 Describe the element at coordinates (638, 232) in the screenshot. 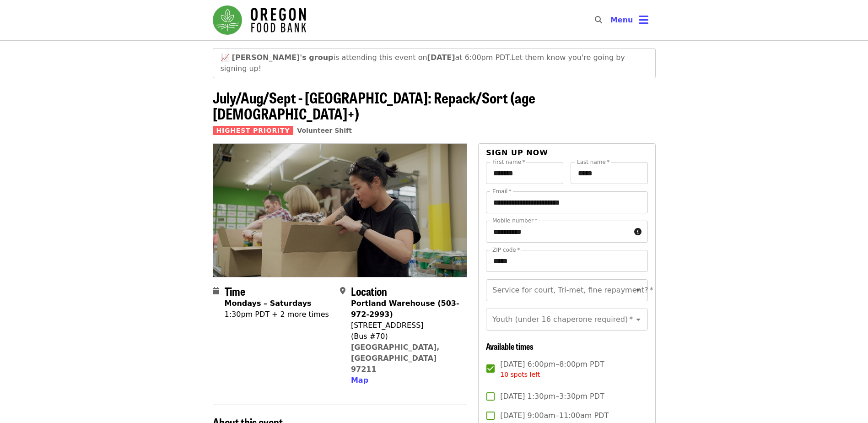

I see `i: circle-info icon` at that location.